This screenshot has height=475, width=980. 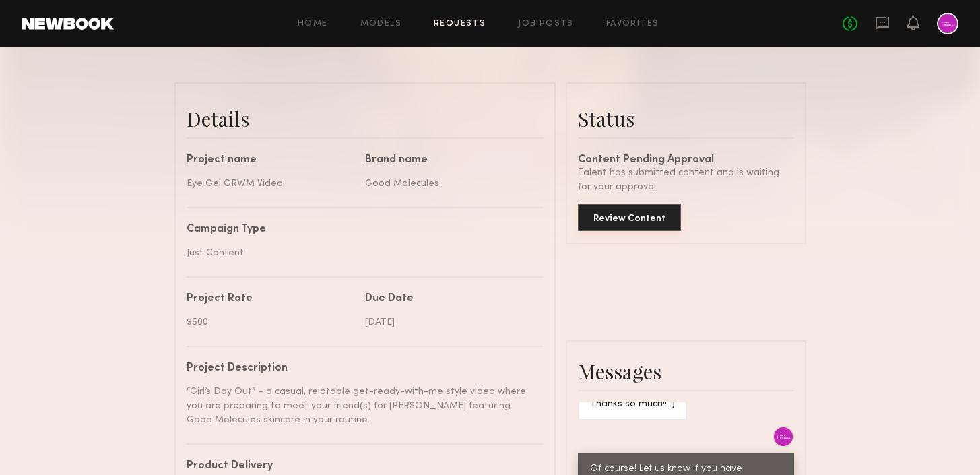 What do you see at coordinates (449, 160) in the screenshot?
I see `div: Brand name` at bounding box center [449, 160].